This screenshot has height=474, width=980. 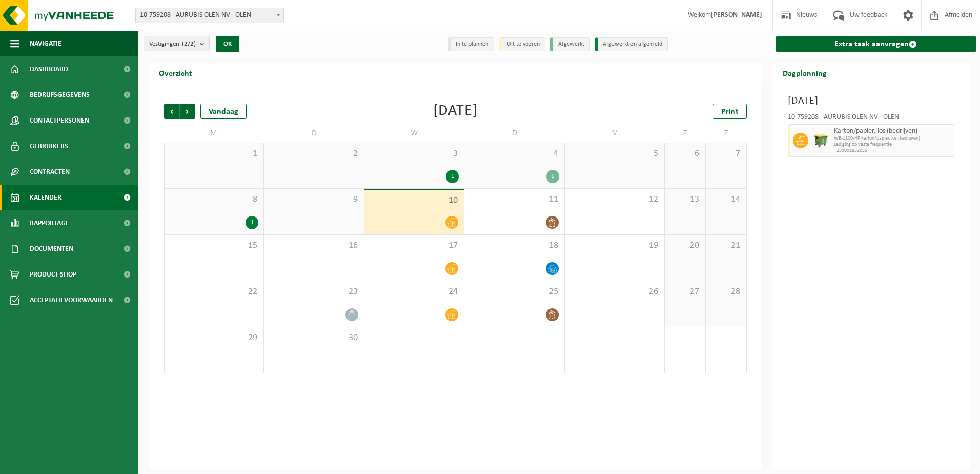 I want to click on span: 21, so click(x=726, y=246).